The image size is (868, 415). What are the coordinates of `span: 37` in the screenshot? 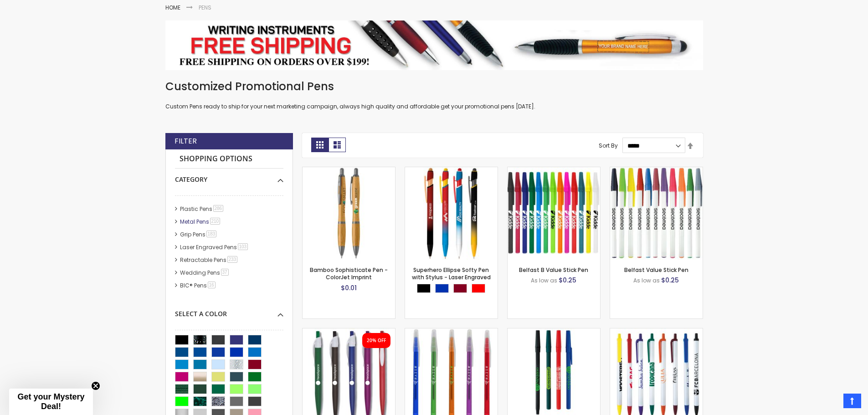 It's located at (225, 272).